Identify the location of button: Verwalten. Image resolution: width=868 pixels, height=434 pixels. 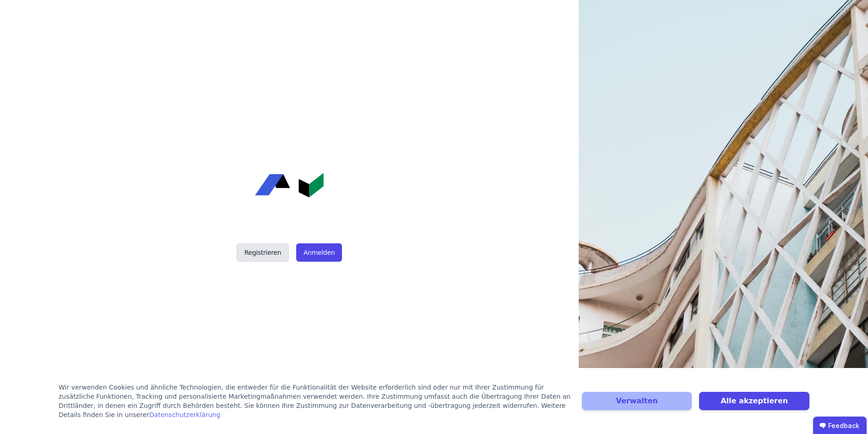
(637, 401).